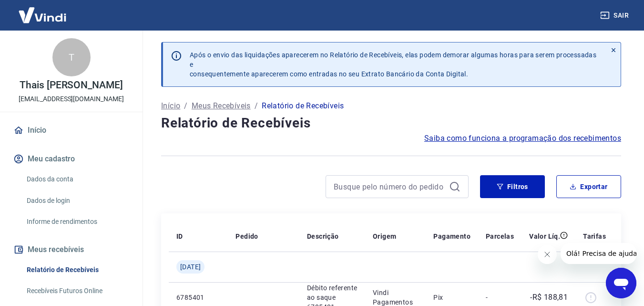  I want to click on a: Dados de login, so click(77, 200).